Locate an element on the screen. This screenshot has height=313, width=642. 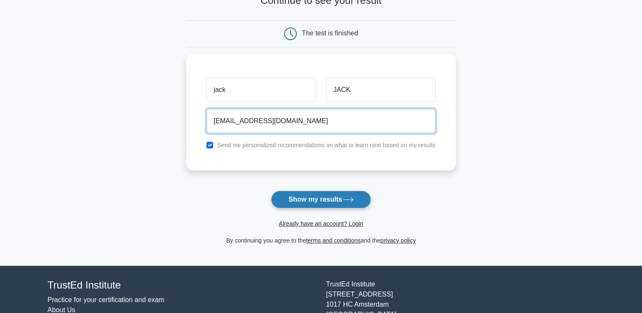
div: By continuing you agree to the and the is located at coordinates (321, 240).